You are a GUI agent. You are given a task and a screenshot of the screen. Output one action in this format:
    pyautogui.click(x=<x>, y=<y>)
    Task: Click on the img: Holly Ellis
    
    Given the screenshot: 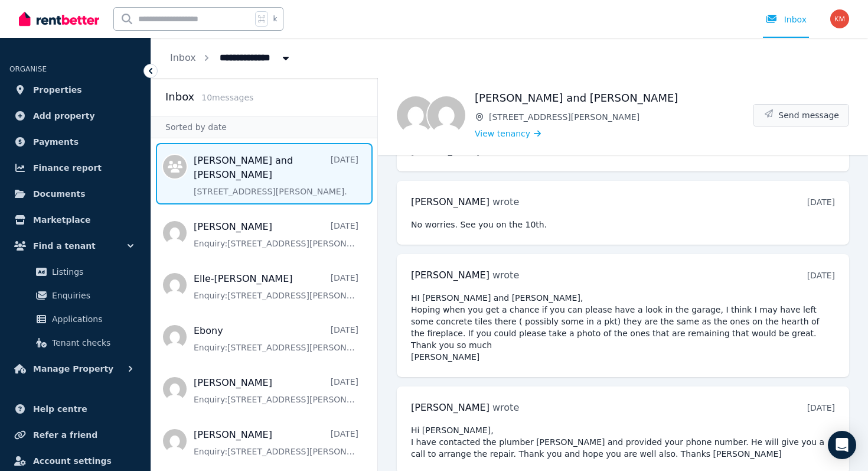 What is the action you would take?
    pyautogui.click(x=415, y=115)
    